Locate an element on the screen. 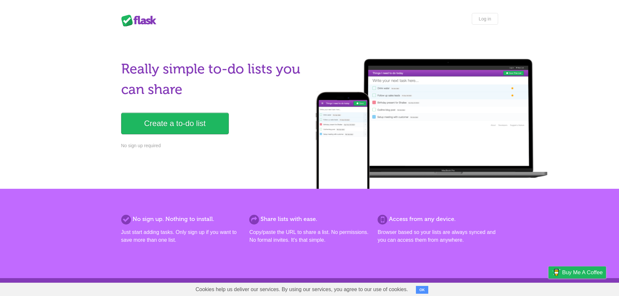 The image size is (619, 296). button: OK is located at coordinates (422, 290).